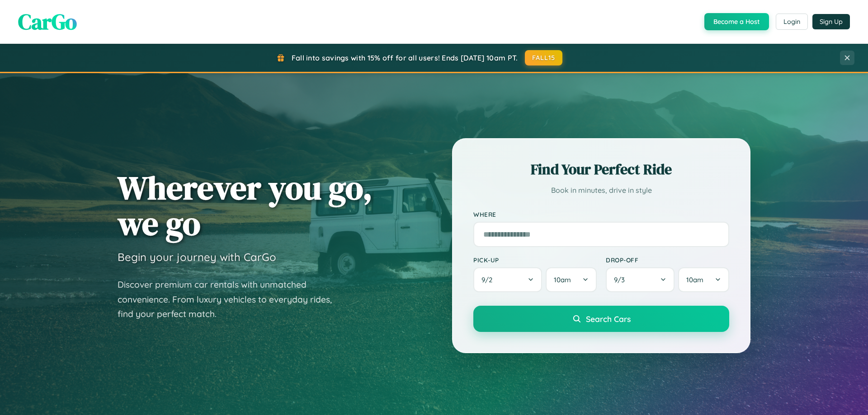  What do you see at coordinates (792, 22) in the screenshot?
I see `button: Login` at bounding box center [792, 22].